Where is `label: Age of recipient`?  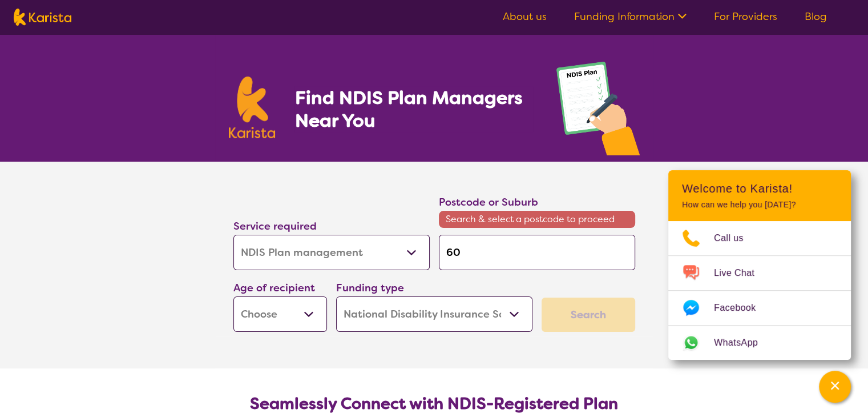 label: Age of recipient is located at coordinates (274, 288).